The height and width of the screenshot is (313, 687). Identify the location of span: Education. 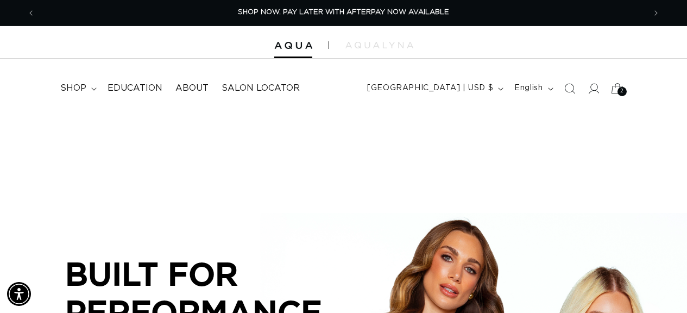
(135, 88).